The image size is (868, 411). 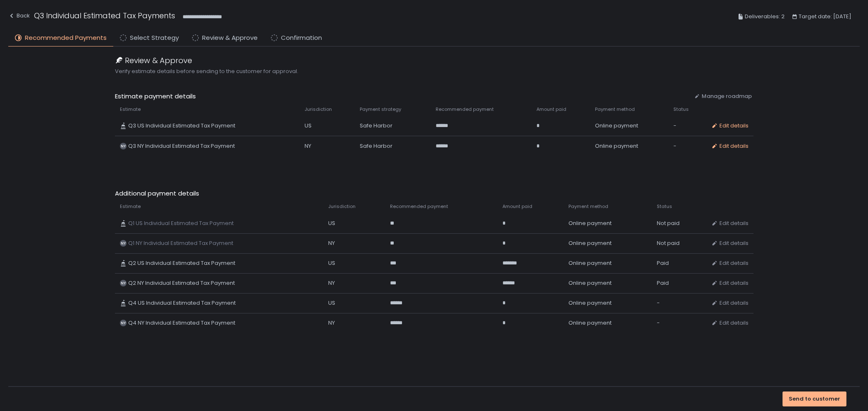 I want to click on div: Send to customer, so click(x=814, y=399).